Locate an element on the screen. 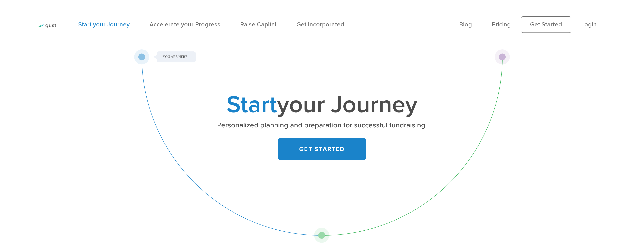  a: GET STARTED is located at coordinates (322, 149).